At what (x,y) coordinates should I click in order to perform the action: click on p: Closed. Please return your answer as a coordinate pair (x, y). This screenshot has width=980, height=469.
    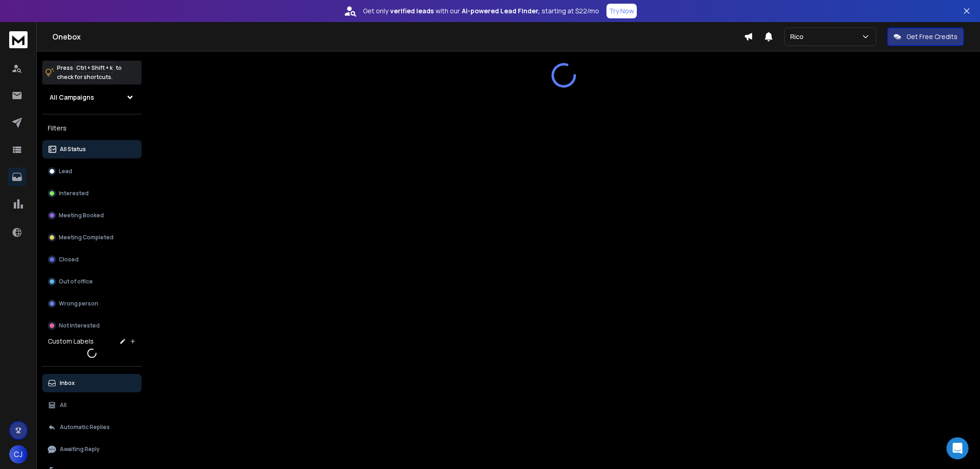
    Looking at the image, I should click on (68, 260).